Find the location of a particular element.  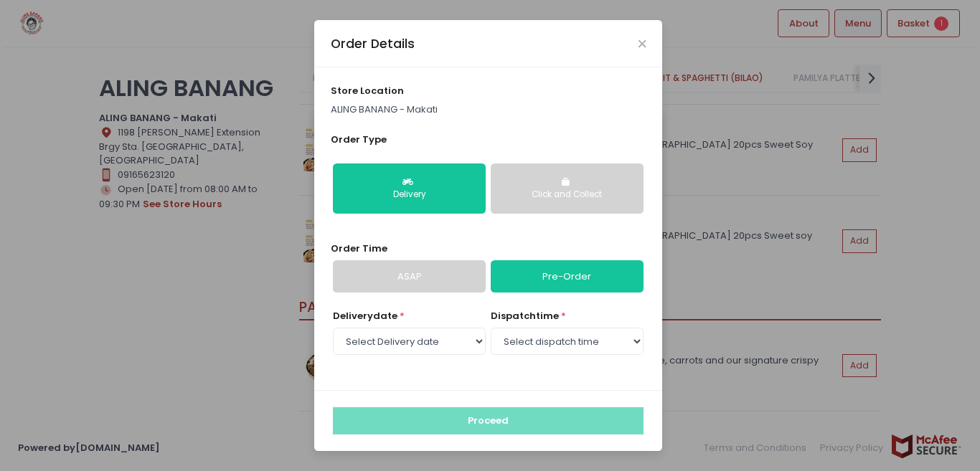

span: Order Type is located at coordinates (358, 139).